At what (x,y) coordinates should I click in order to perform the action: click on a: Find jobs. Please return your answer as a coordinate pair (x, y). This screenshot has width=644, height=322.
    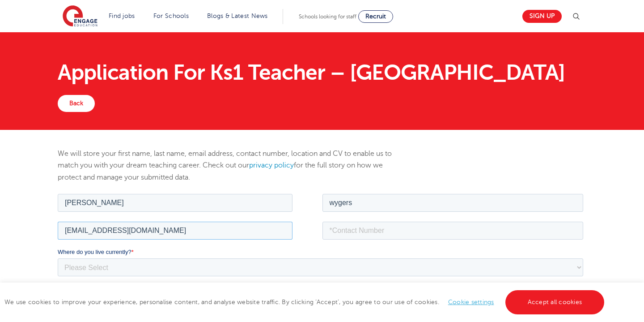
    Looking at the image, I should click on (121, 16).